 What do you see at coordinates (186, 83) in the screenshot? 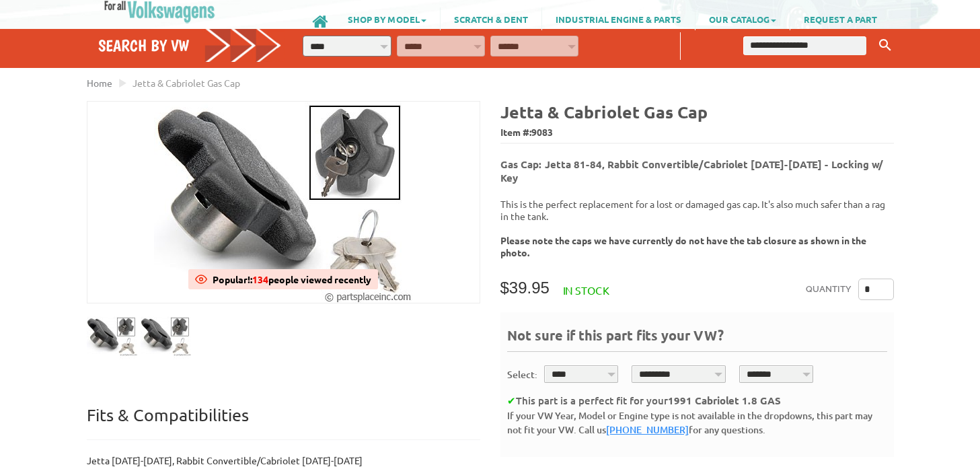
I see `span: Jetta & Cabriolet Gas Cap` at bounding box center [186, 83].